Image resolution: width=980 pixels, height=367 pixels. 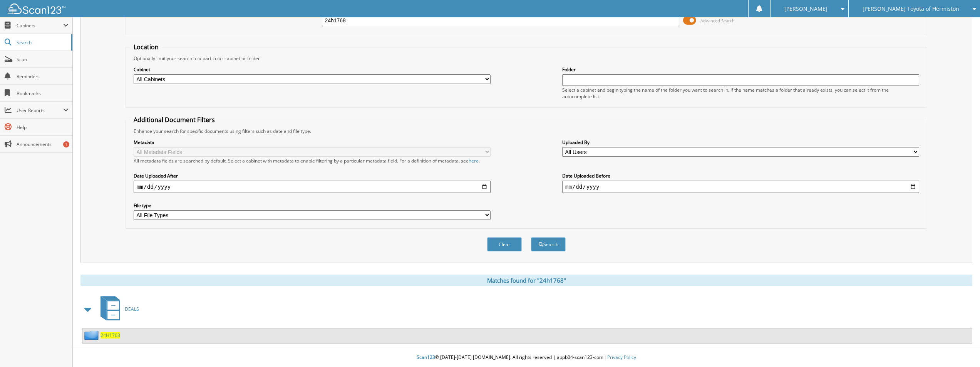 What do you see at coordinates (312, 70) in the screenshot?
I see `label: Cabinet` at bounding box center [312, 70].